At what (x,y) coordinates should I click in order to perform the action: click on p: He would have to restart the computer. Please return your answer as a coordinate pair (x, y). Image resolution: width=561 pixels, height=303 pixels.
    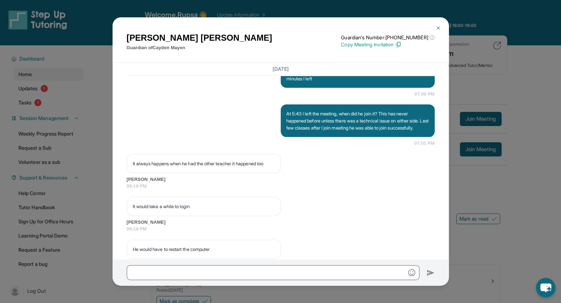
    Looking at the image, I should click on (203, 249).